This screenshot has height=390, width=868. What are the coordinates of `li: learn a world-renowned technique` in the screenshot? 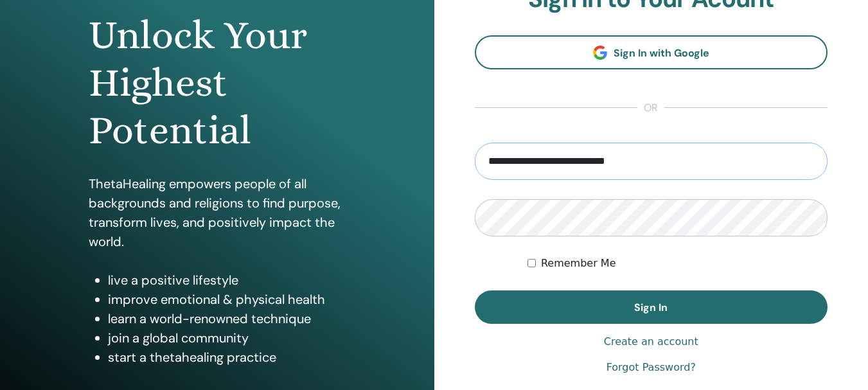 It's located at (227, 319).